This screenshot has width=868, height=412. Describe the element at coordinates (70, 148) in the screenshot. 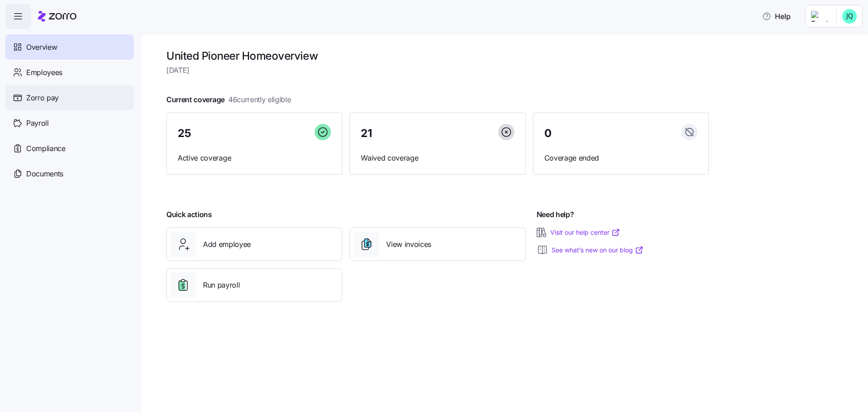

I see `a: Compliance` at that location.